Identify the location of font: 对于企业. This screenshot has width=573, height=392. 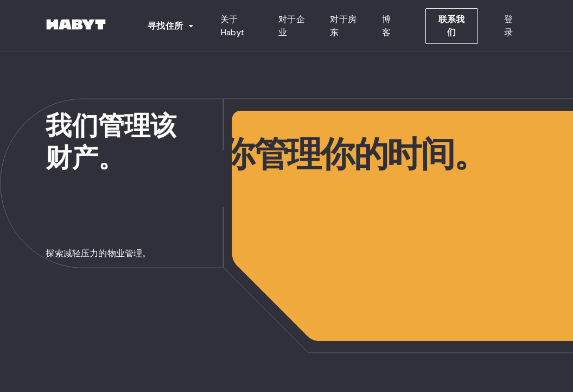
(292, 25).